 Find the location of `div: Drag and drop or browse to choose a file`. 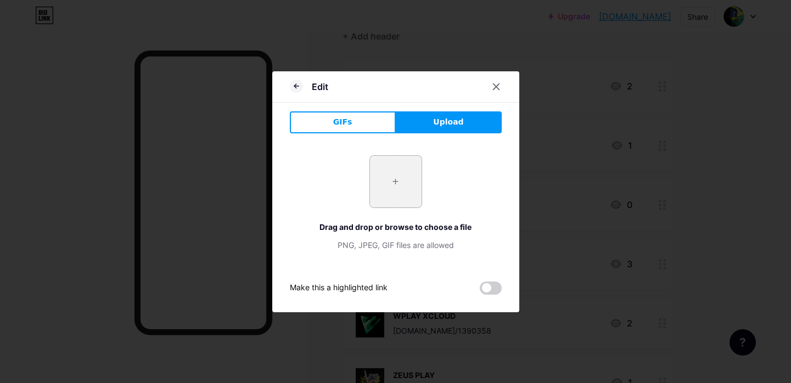

div: Drag and drop or browse to choose a file is located at coordinates (396, 227).